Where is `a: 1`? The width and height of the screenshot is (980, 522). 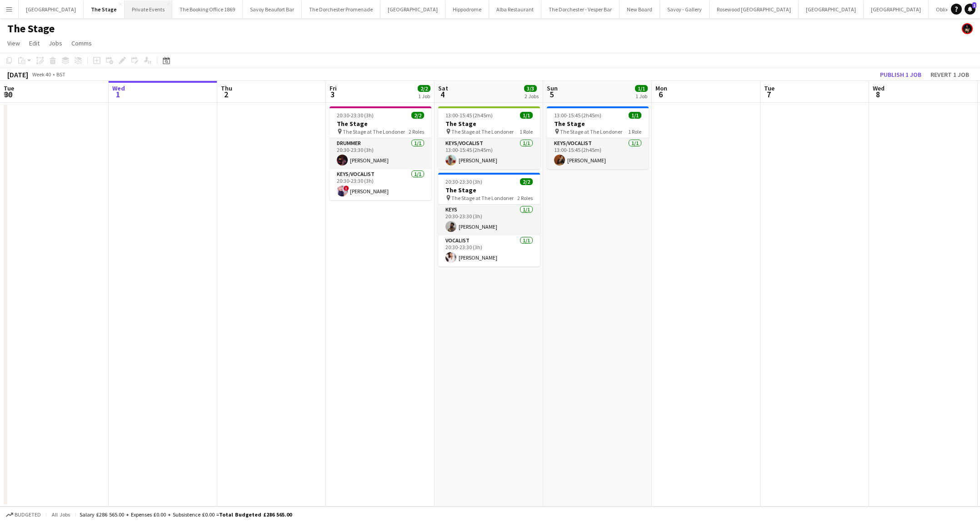
a: 1 is located at coordinates (970, 9).